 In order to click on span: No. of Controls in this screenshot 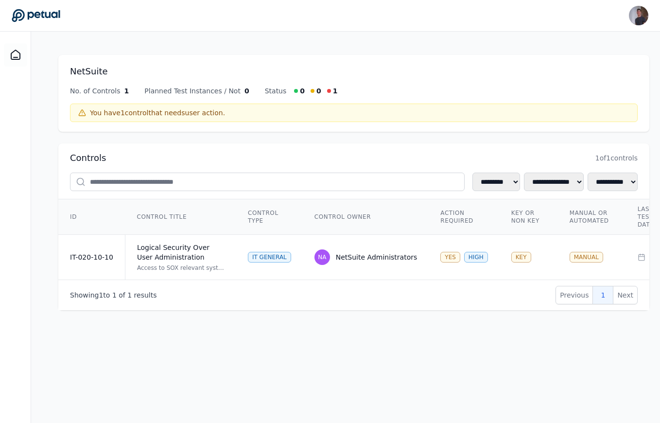, I will do `click(95, 91)`.